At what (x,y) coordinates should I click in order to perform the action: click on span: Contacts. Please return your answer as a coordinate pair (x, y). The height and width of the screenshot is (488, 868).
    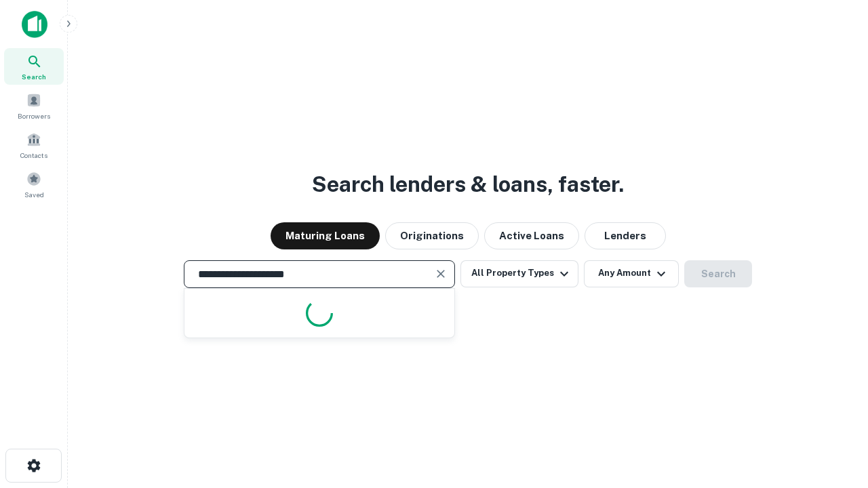
    Looking at the image, I should click on (34, 155).